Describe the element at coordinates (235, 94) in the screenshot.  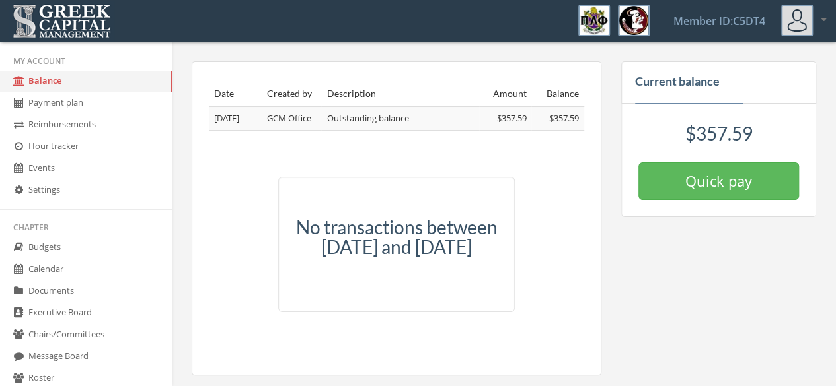
I see `div: Date` at that location.